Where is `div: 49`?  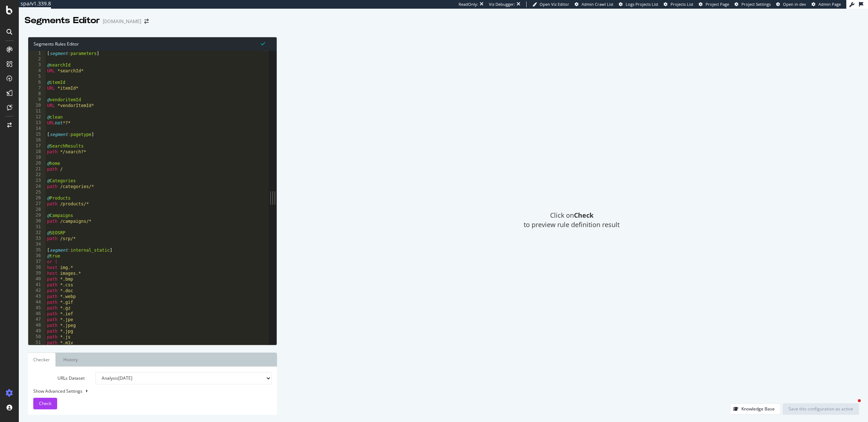 div: 49 is located at coordinates (37, 331).